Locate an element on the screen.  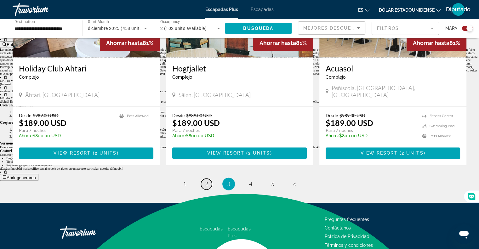
span: 4 is located at coordinates (250, 184).